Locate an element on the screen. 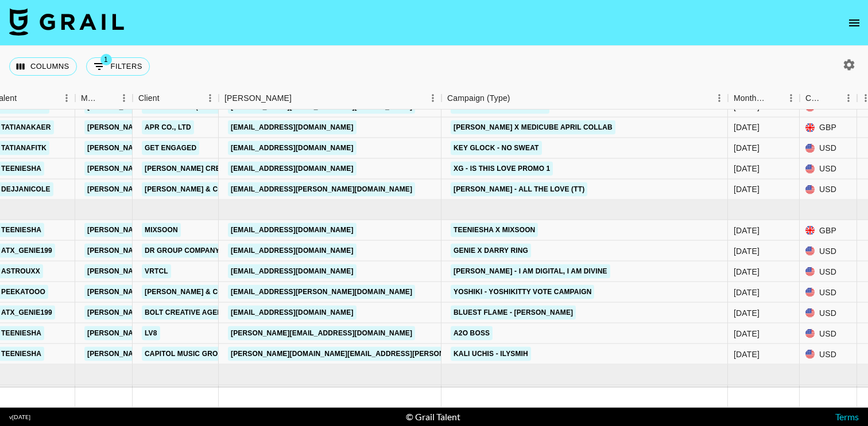 This screenshot has width=868, height=426. button: Show filters is located at coordinates (118, 67).